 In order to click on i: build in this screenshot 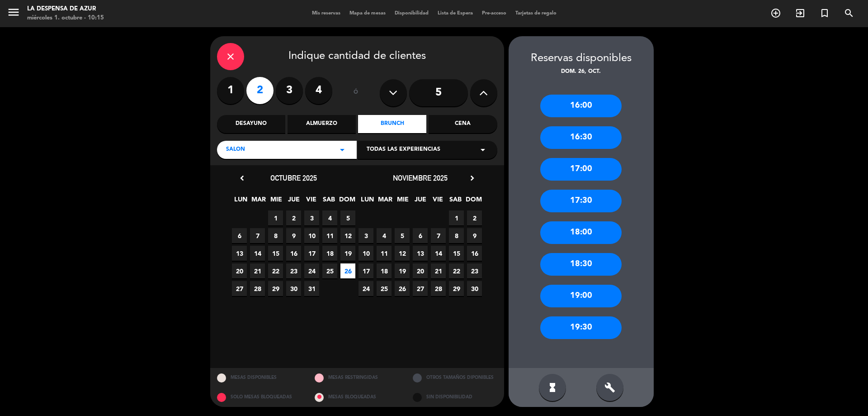, I will do `click(610, 388)`.